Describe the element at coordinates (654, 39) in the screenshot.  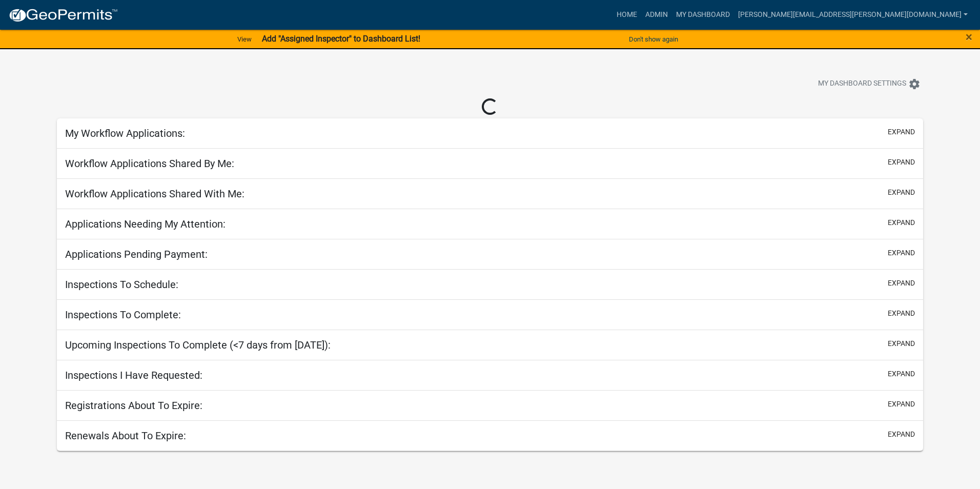
I see `button: Don't show again` at that location.